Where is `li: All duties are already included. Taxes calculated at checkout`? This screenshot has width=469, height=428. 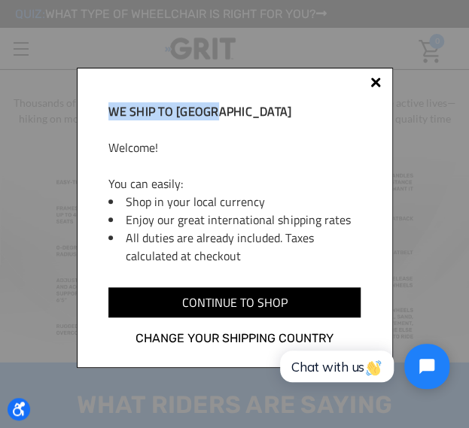
li: All duties are already included. Taxes calculated at checkout is located at coordinates (242, 247).